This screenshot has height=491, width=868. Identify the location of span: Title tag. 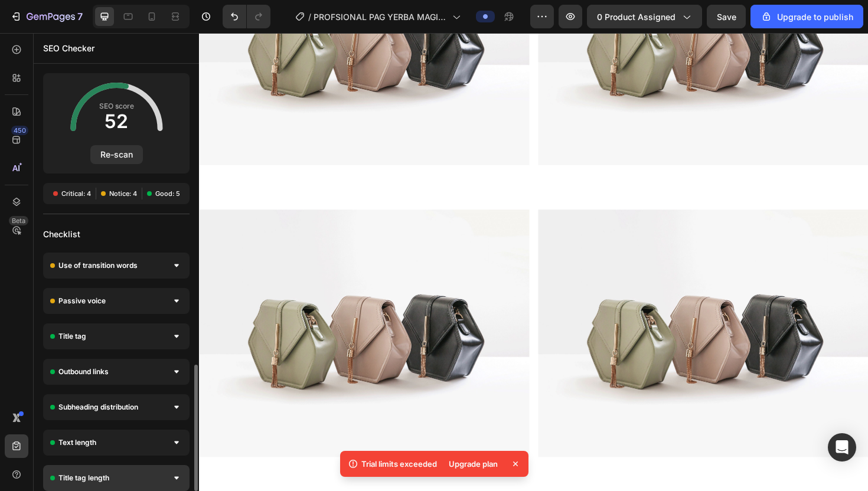
(72, 336).